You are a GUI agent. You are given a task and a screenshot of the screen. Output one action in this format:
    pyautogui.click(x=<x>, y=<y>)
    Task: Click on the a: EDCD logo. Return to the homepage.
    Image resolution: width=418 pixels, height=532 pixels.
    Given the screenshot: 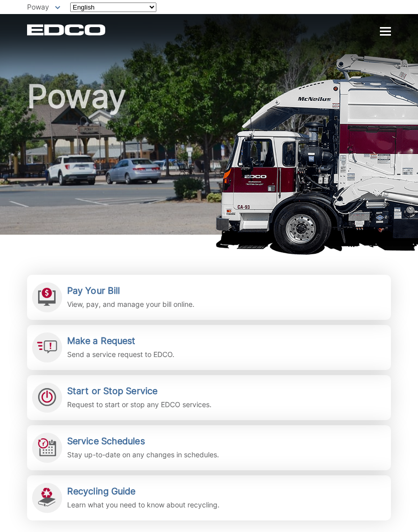 What is the action you would take?
    pyautogui.click(x=67, y=30)
    